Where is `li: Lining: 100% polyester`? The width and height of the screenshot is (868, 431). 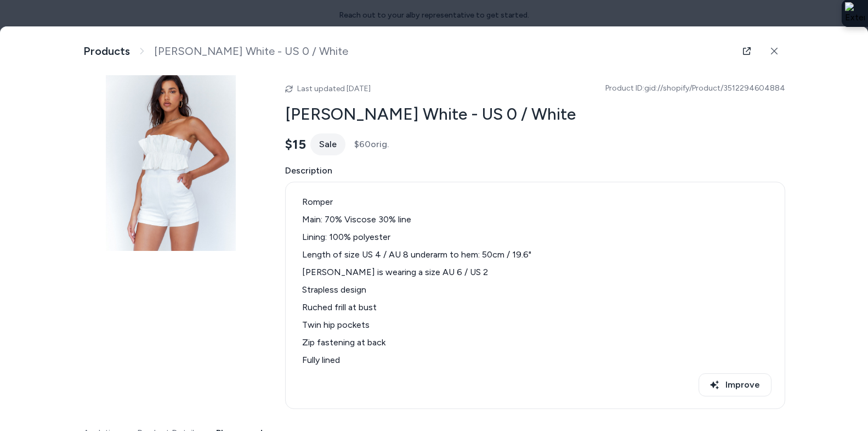 li: Lining: 100% polyester is located at coordinates (535, 237).